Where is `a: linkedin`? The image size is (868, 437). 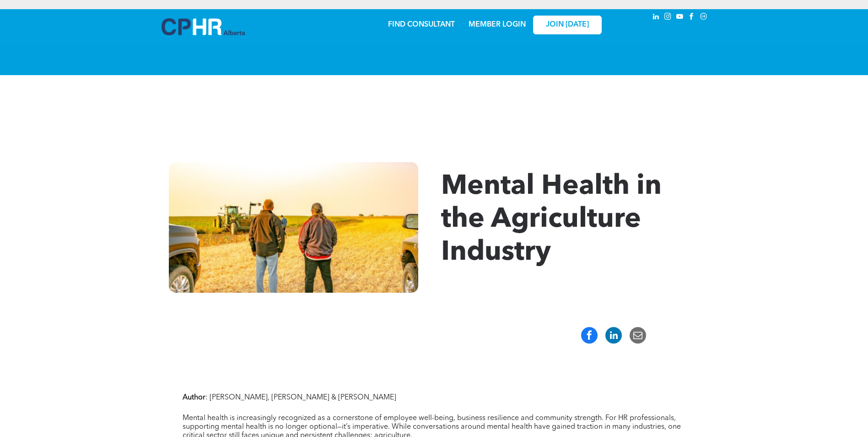 a: linkedin is located at coordinates (656, 17).